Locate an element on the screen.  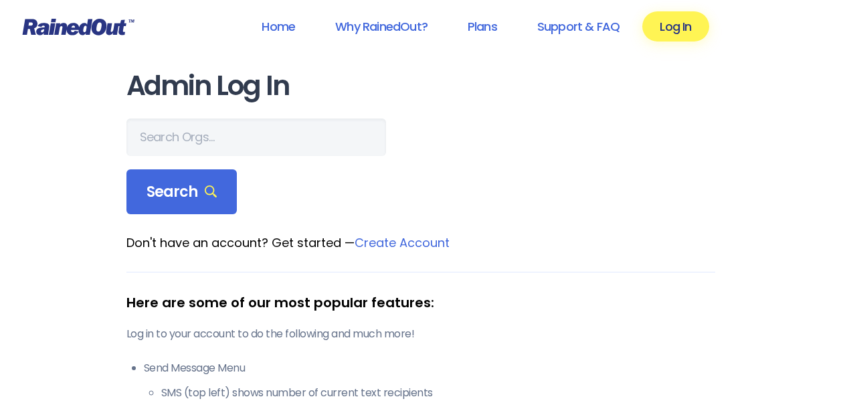
a: Create Account is located at coordinates (402, 242).